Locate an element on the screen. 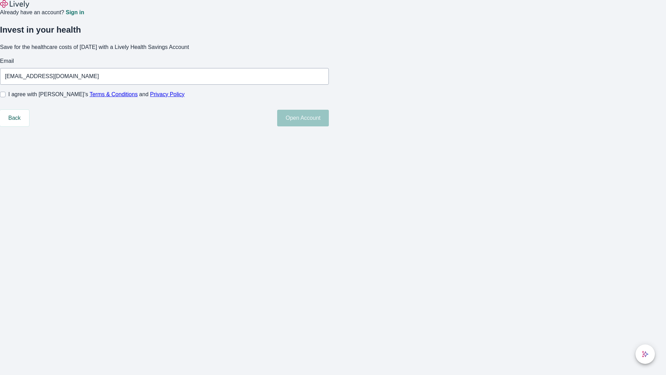 The width and height of the screenshot is (666, 375). button: chat is located at coordinates (645, 354).